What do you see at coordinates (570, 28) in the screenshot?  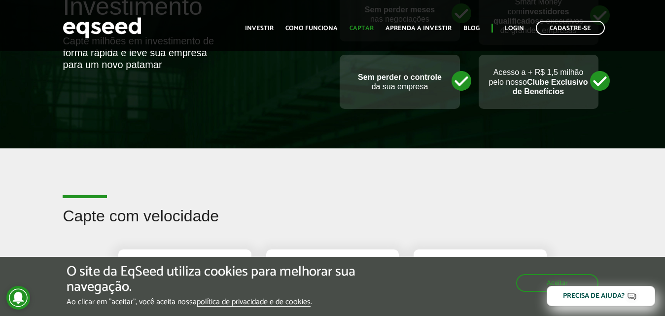 I see `a: Cadastre-se` at bounding box center [570, 28].